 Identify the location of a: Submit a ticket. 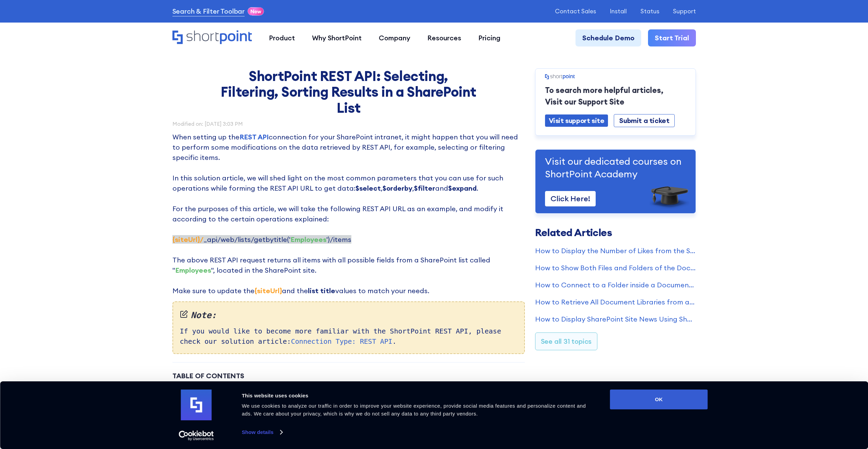
(645, 121).